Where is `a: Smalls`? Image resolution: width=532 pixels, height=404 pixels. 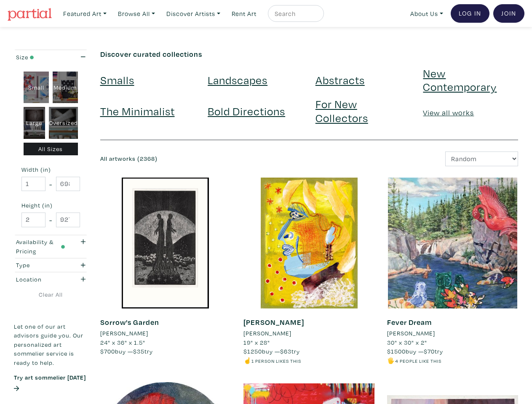
a: Smalls is located at coordinates (117, 79).